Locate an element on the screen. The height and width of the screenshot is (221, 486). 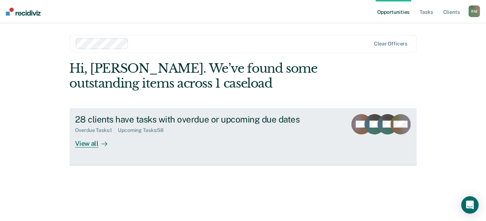
div: View all is located at coordinates (96, 140).